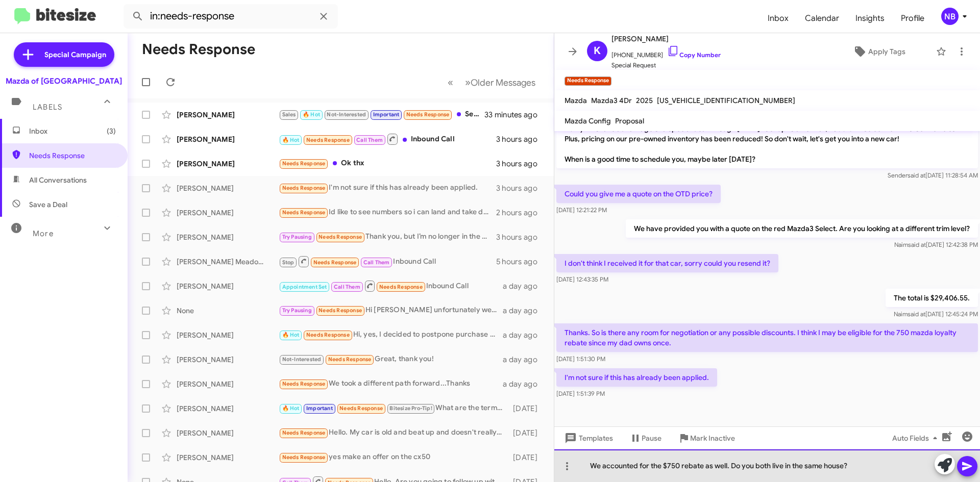 This screenshot has width=980, height=482. I want to click on div: 33 minutes ago, so click(515, 115).